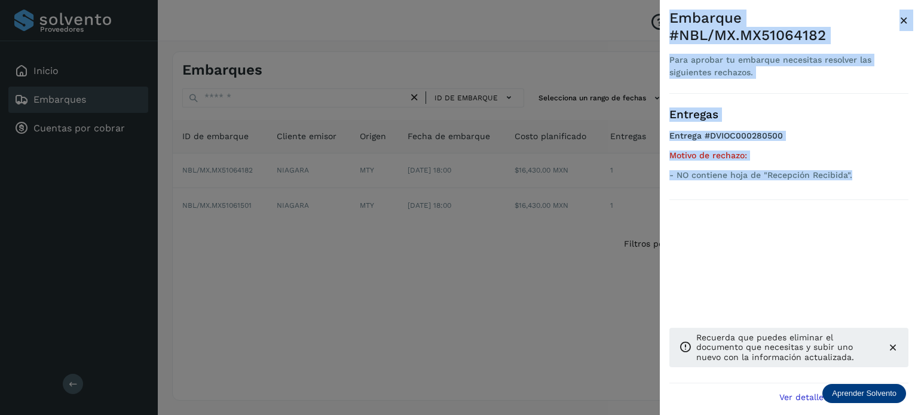  Describe the element at coordinates (864, 394) in the screenshot. I see `p: Aprender Solvento` at that location.